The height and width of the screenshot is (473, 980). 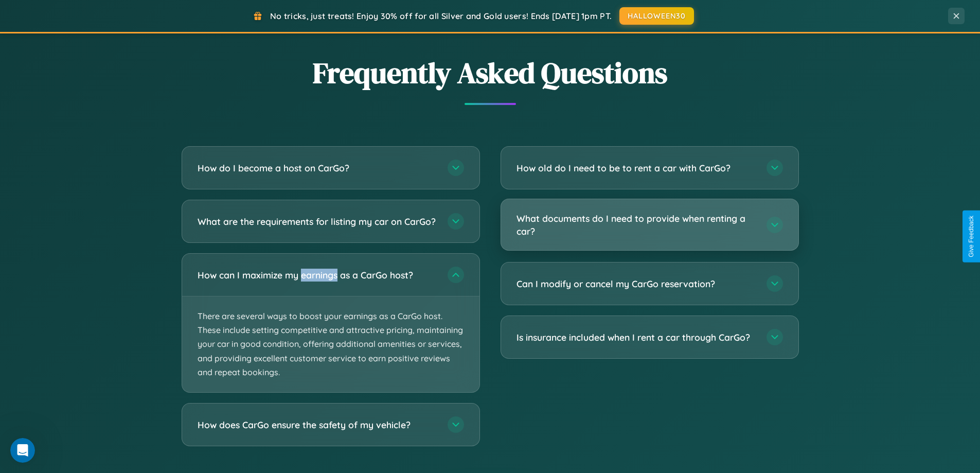 What do you see at coordinates (330, 344) in the screenshot?
I see `p: There are several ways to boost your earnings as a CarGo host. These include setting competitive ...` at bounding box center [330, 344].